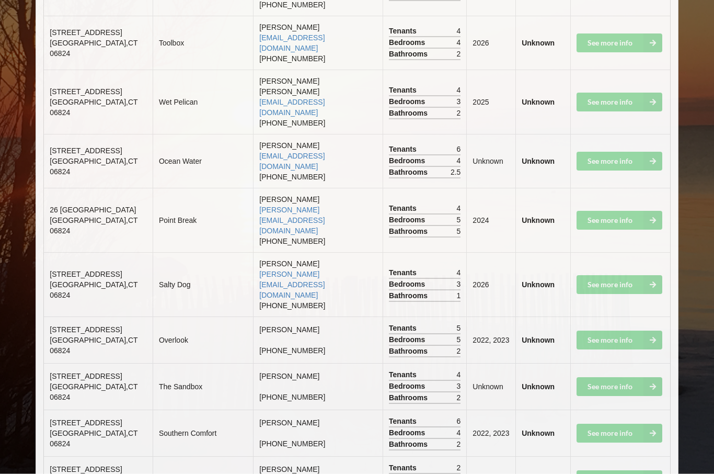 The height and width of the screenshot is (474, 714). I want to click on td: Toolbox, so click(203, 43).